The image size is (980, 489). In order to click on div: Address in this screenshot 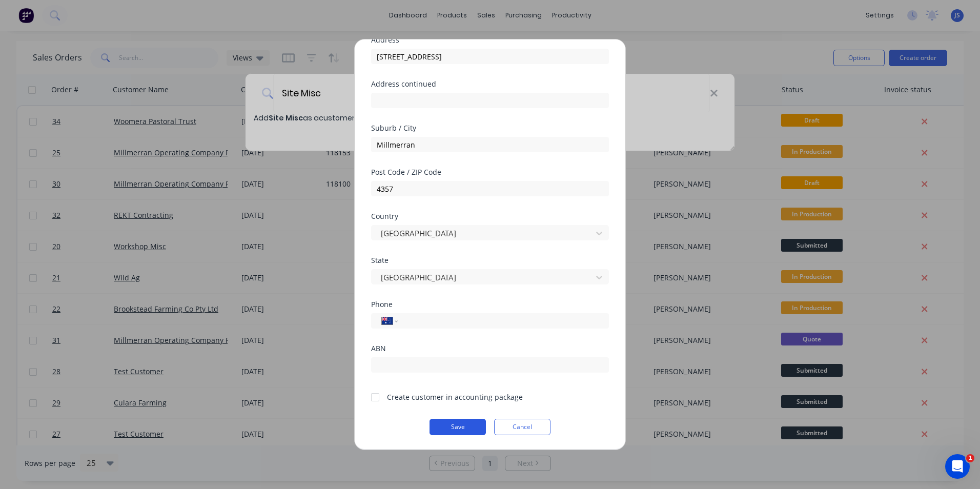, I will do `click(490, 40)`.